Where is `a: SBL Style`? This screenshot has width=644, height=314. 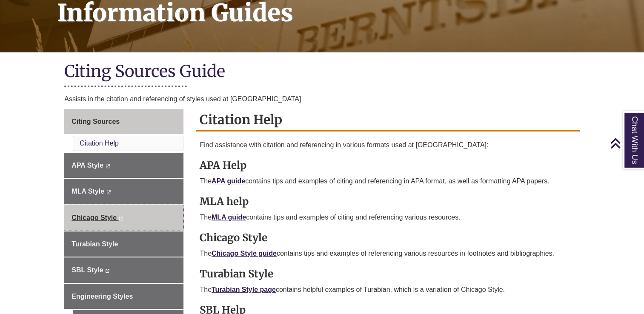 a: SBL Style is located at coordinates (124, 270).